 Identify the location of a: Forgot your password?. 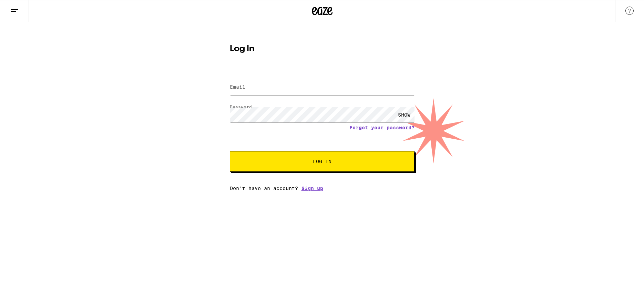
(382, 128).